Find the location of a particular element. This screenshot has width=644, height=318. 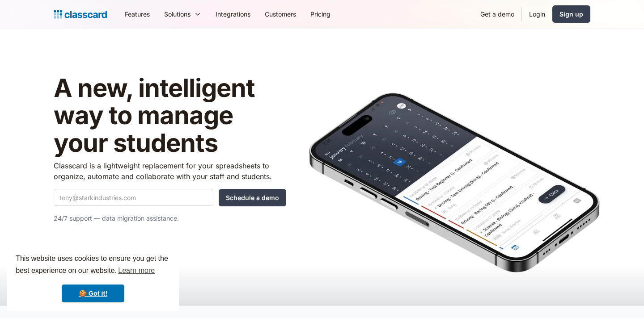

a: Integrations is located at coordinates (233, 14).